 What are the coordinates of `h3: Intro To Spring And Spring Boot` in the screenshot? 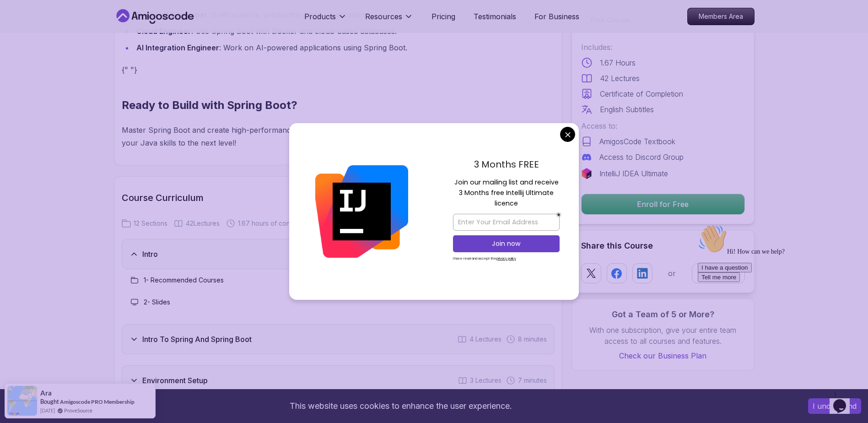 It's located at (197, 339).